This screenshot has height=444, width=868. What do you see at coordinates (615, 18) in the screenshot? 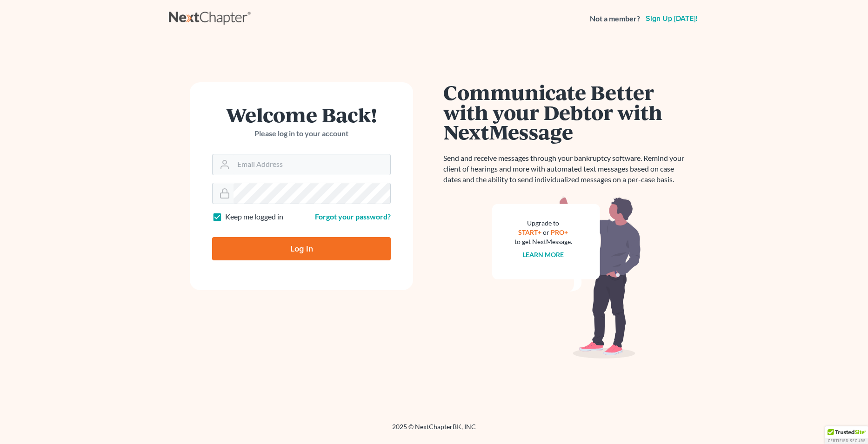
I see `strong: Not a member?` at bounding box center [615, 18].